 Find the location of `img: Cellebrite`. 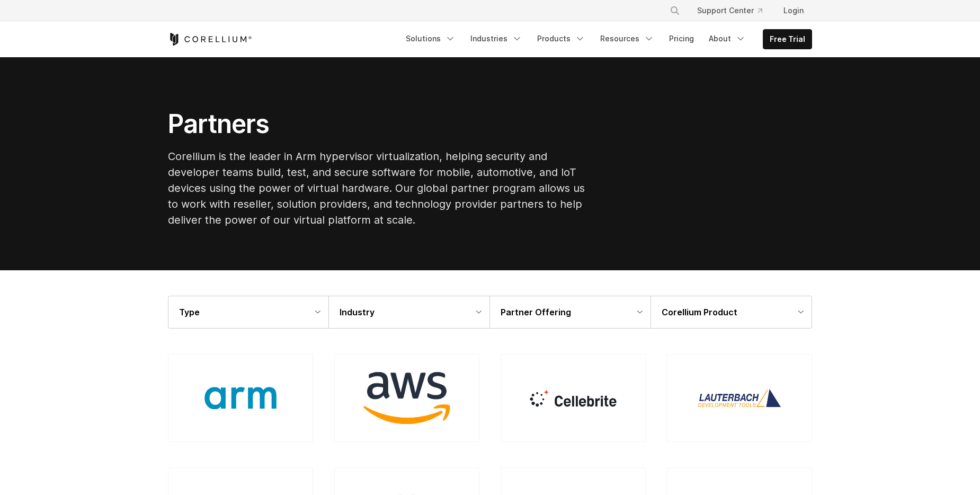

img: Cellebrite is located at coordinates (573, 399).